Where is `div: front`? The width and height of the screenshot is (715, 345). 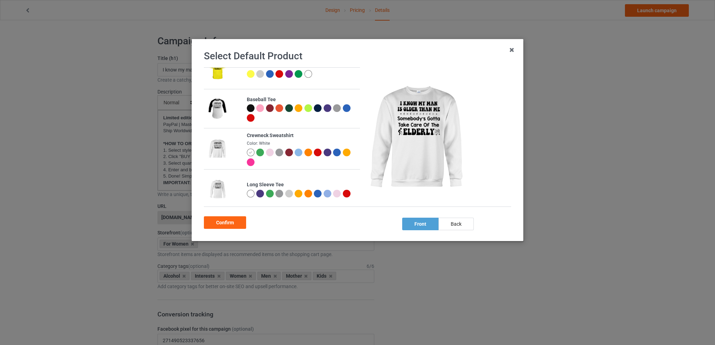 div: front is located at coordinates (420, 224).